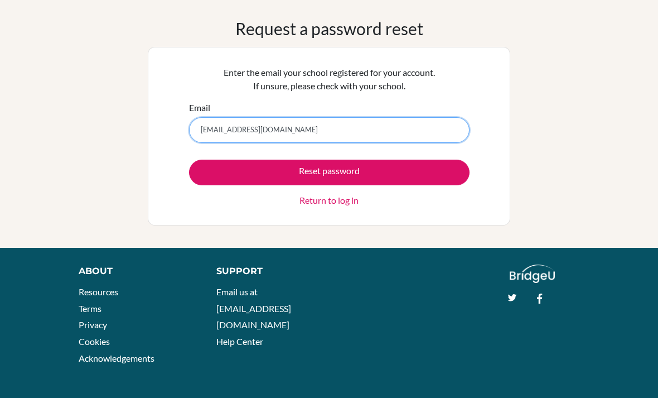 This screenshot has width=658, height=398. Describe the element at coordinates (135, 271) in the screenshot. I see `div: About` at that location.